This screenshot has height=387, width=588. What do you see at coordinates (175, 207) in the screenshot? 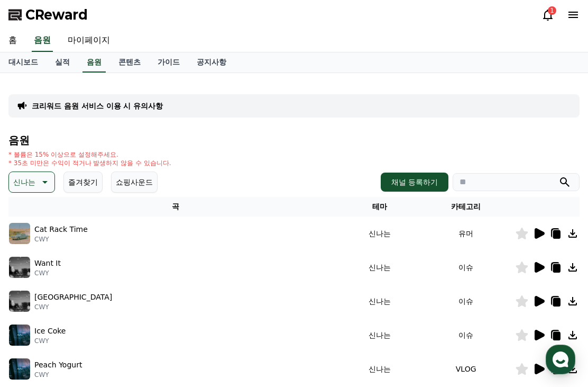
I see `th: 곡` at bounding box center [175, 207].